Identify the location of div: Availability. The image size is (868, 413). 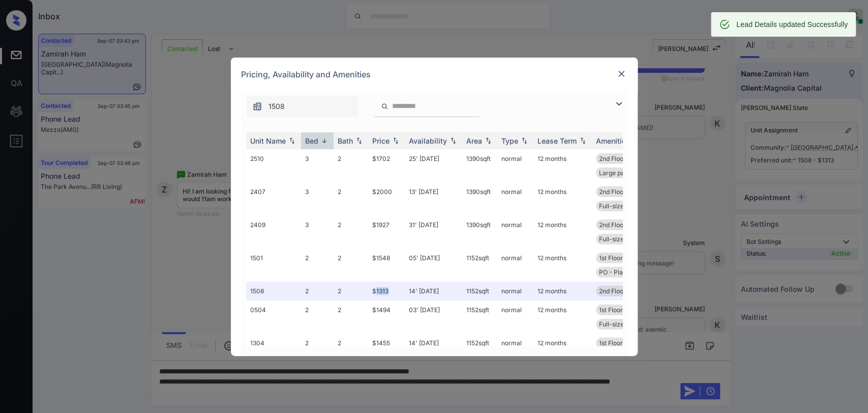
(428, 140).